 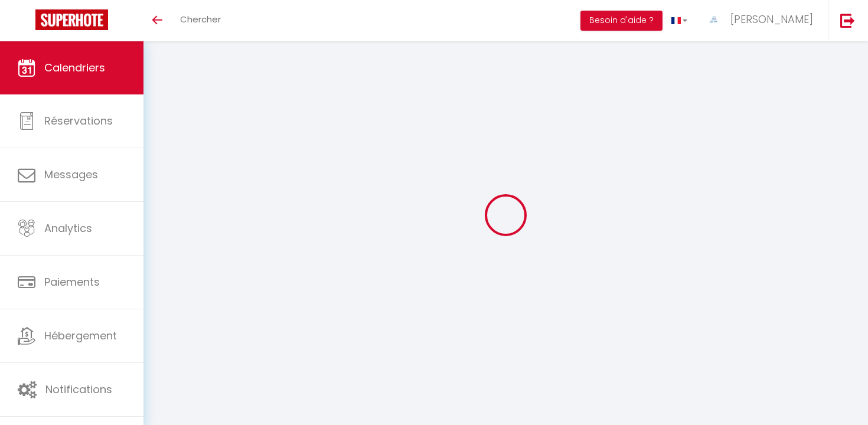 I want to click on span: Hébergement, so click(x=80, y=336).